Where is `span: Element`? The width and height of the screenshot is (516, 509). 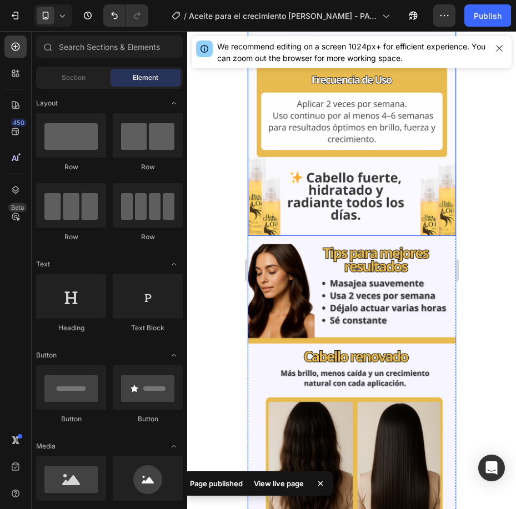
span: Element is located at coordinates (145, 78).